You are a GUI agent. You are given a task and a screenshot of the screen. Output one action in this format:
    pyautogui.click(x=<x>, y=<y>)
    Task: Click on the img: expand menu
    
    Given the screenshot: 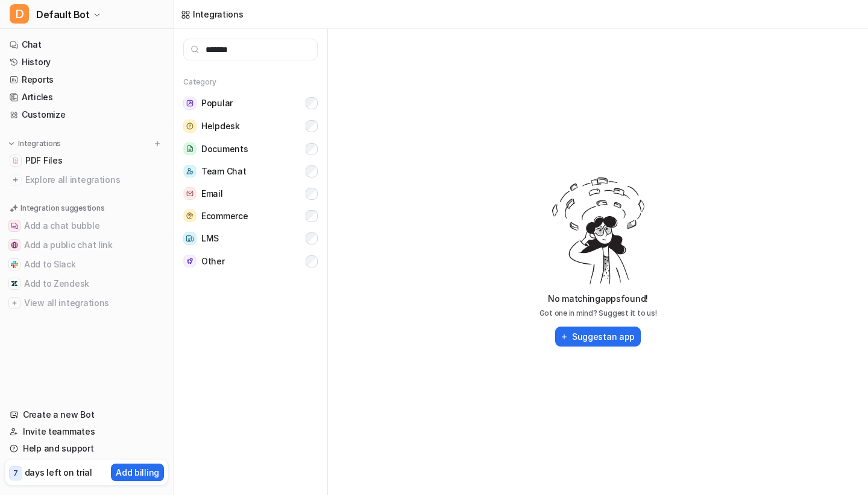 What is the action you would take?
    pyautogui.click(x=11, y=144)
    